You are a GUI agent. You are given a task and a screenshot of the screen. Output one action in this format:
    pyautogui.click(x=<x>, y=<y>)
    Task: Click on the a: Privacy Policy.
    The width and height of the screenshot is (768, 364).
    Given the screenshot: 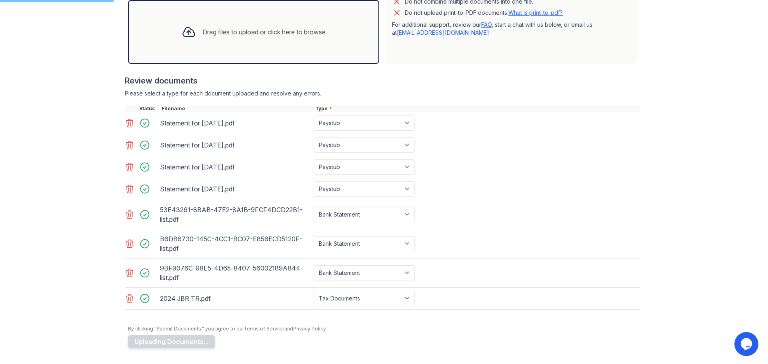 What is the action you would take?
    pyautogui.click(x=310, y=329)
    